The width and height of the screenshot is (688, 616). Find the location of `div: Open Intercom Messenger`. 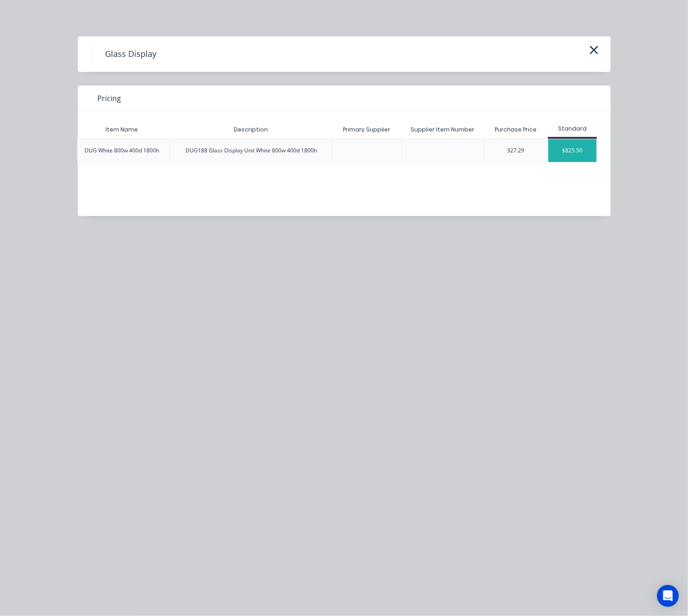

div: Open Intercom Messenger is located at coordinates (668, 596).